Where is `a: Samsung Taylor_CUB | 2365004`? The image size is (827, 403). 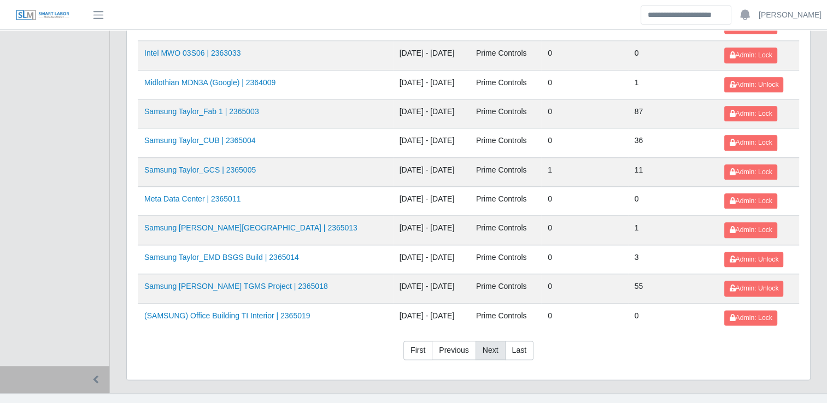 a: Samsung Taylor_CUB | 2365004 is located at coordinates (199, 140).